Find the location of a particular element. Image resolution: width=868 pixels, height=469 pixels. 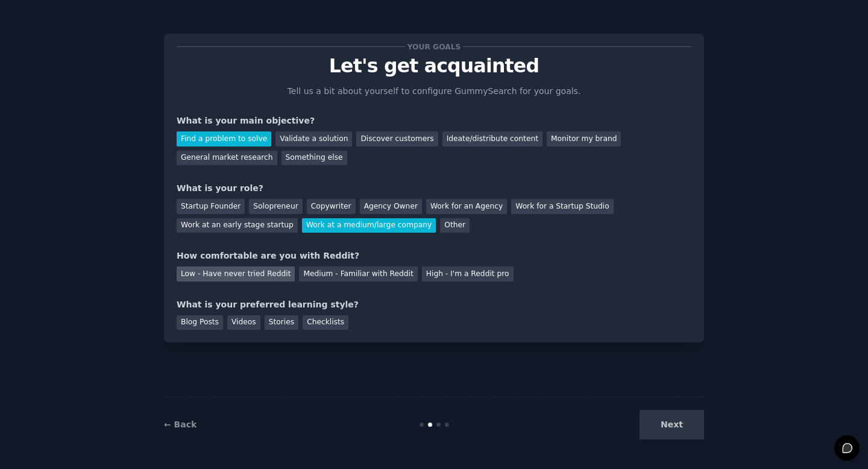

div: What is your main objective? is located at coordinates (434, 120).